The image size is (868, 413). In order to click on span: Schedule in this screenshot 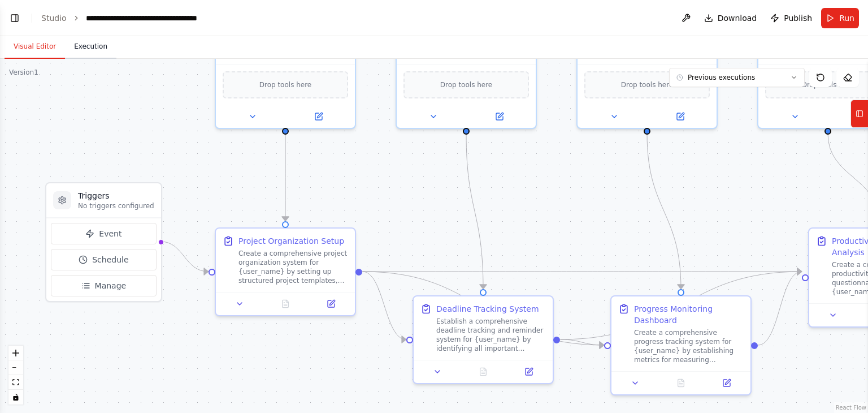, I will do `click(110, 260)`.